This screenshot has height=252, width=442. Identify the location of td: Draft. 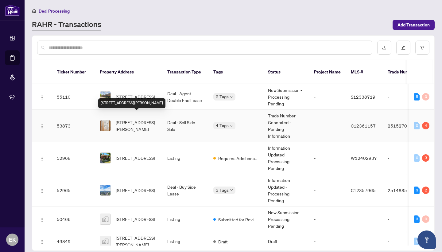
(286, 241).